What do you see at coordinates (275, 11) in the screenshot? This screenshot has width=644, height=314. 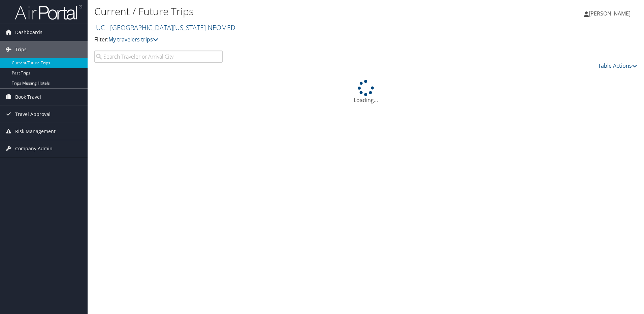 I see `h1: Current / Future Trips` at bounding box center [275, 11].